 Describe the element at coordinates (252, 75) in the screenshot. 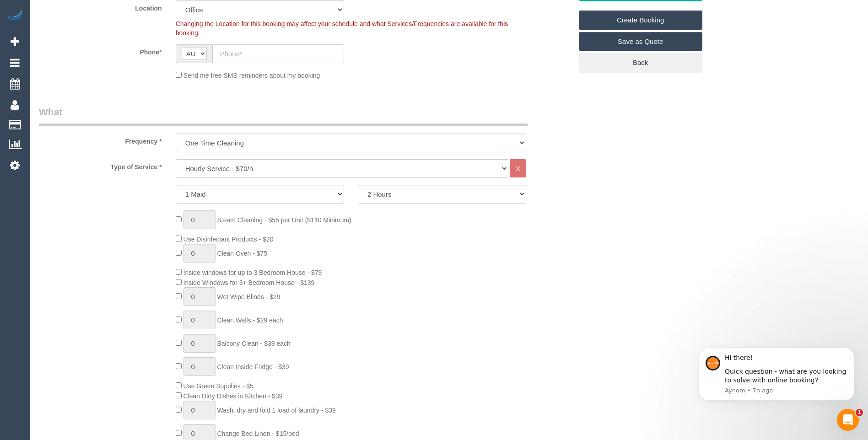

I see `span: Send me free SMS reminders about my booking` at that location.